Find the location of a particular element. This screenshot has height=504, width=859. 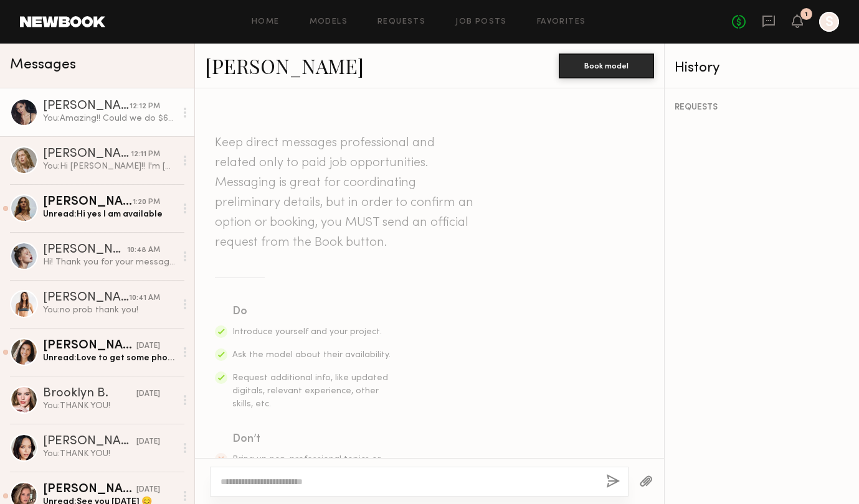

div: 1:20 PM is located at coordinates (146, 202).